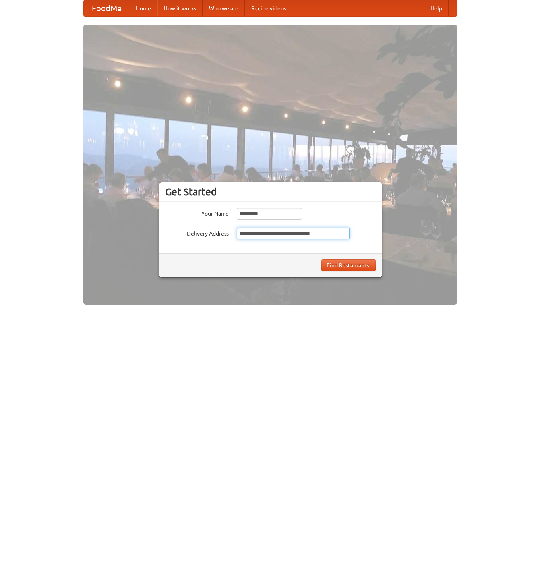 The width and height of the screenshot is (540, 562). I want to click on h3: Get Started, so click(270, 192).